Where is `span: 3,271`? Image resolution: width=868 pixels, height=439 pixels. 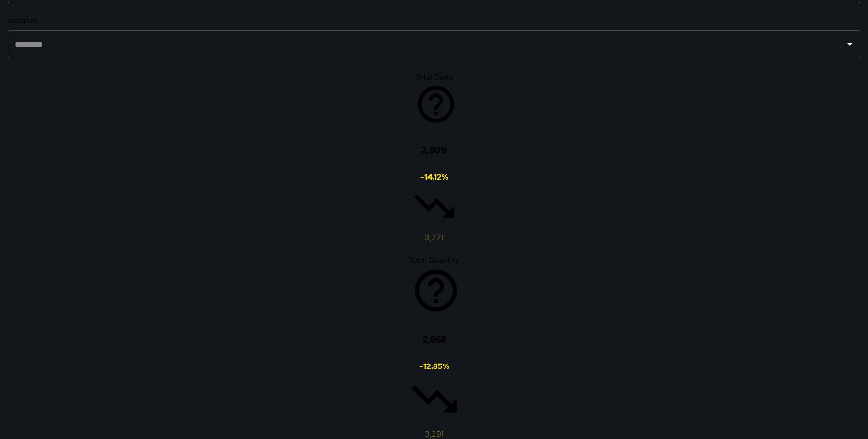
span: 3,271 is located at coordinates (434, 237).